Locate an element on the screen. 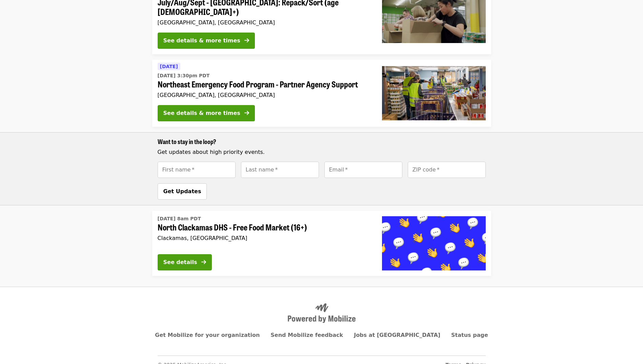  span: Status page is located at coordinates (470, 335).